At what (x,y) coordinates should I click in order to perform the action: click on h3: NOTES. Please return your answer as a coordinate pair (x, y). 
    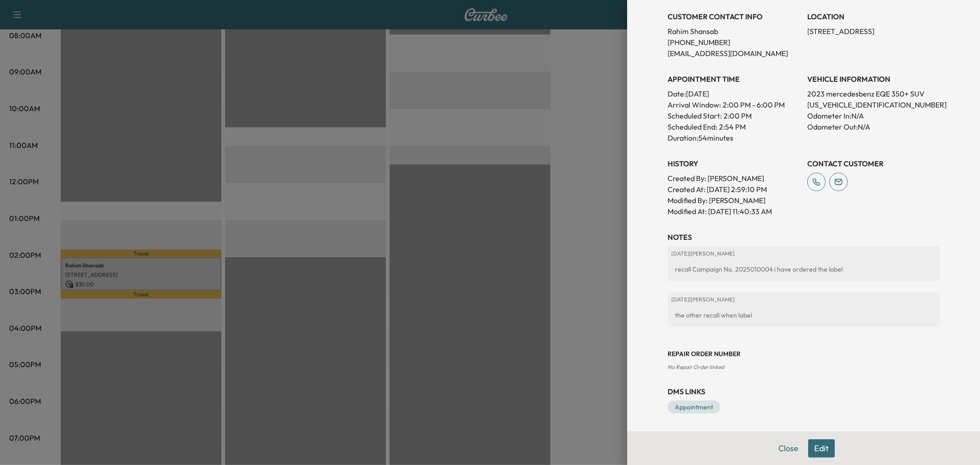
    Looking at the image, I should click on (803, 237).